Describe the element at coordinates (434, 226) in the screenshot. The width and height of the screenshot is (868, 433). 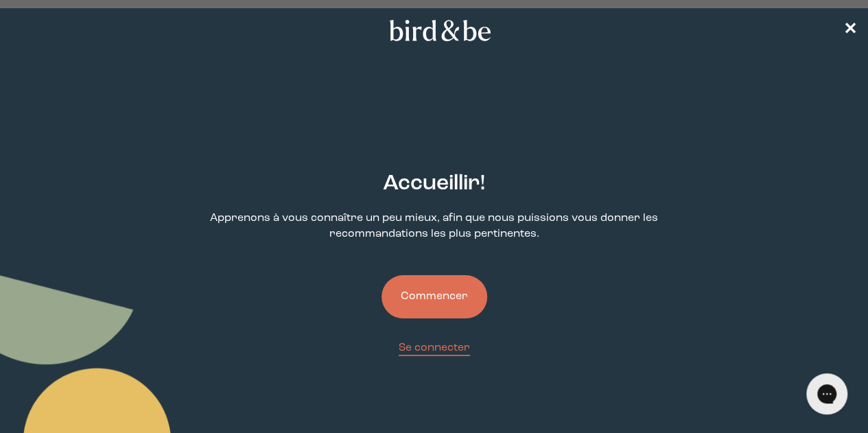
I see `font: Apprenons à vous connaître un peu mieux, afin que nous puissions vous donner les recommandations ...` at that location.